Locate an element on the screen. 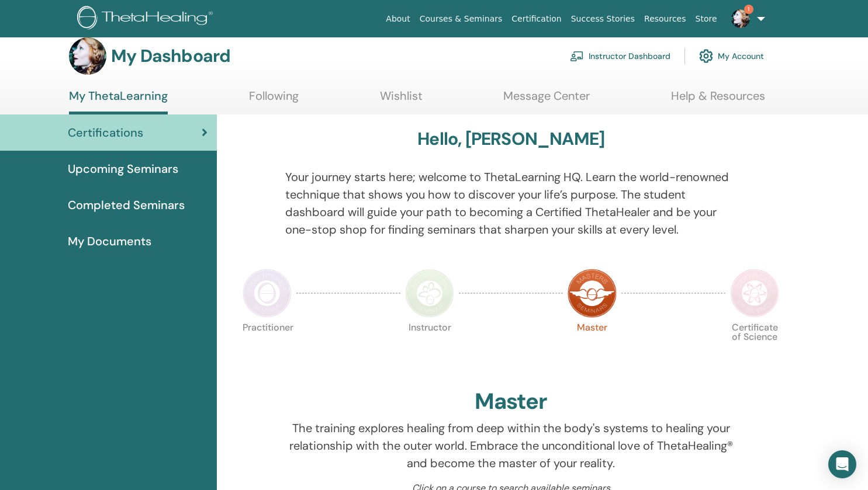 Image resolution: width=868 pixels, height=490 pixels. h3: My Dashboard is located at coordinates (171, 56).